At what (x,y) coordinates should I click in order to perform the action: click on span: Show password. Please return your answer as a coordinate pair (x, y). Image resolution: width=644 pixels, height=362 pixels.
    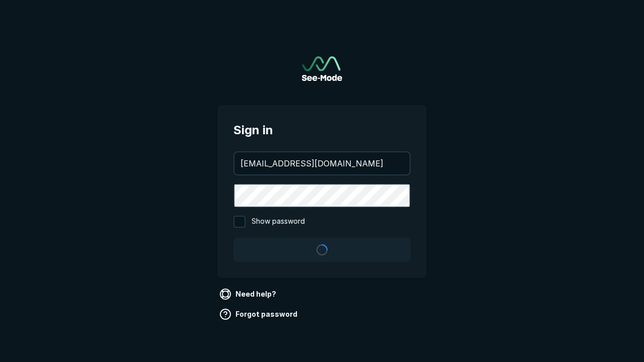
    Looking at the image, I should click on (278, 222).